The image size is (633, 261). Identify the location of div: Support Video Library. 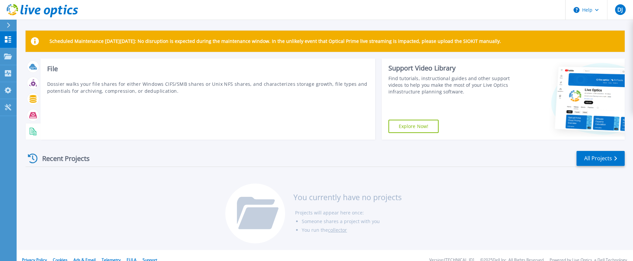
(450, 68).